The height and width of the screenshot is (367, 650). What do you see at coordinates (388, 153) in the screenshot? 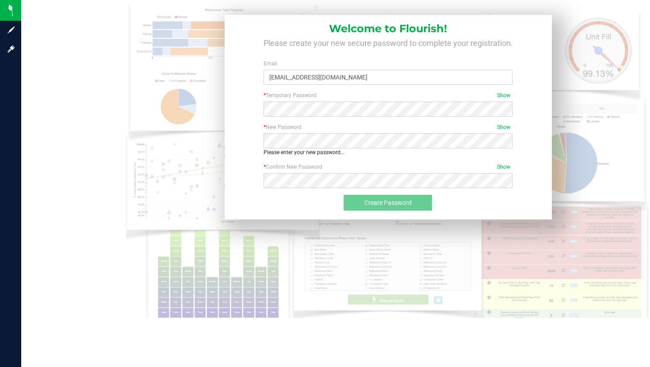
I see `div: Please enter your new password...` at bounding box center [388, 153].